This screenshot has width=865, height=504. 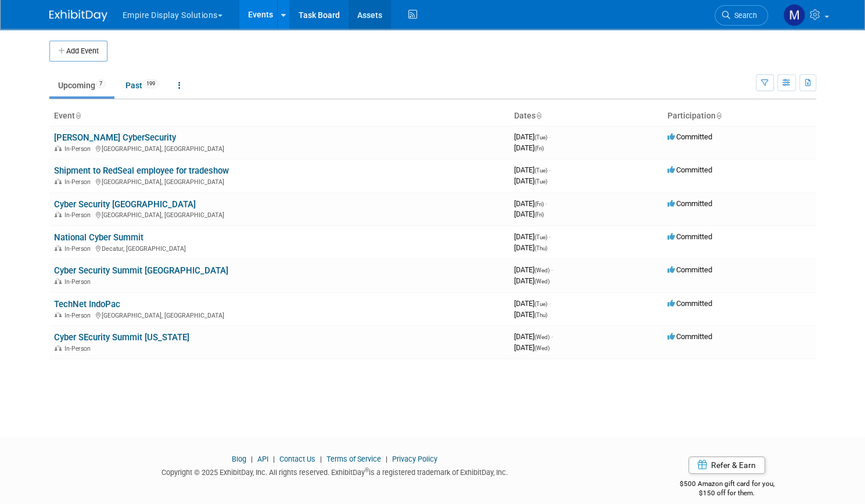 I want to click on a: Upcoming7, so click(x=82, y=85).